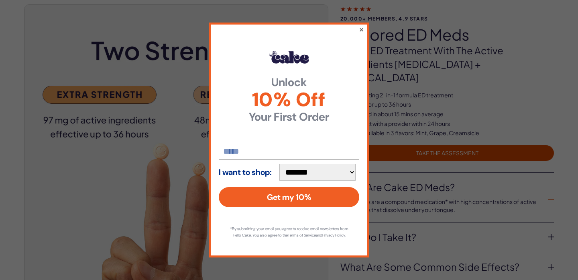 The width and height of the screenshot is (578, 280). I want to click on a: Privacy Policy, so click(334, 235).